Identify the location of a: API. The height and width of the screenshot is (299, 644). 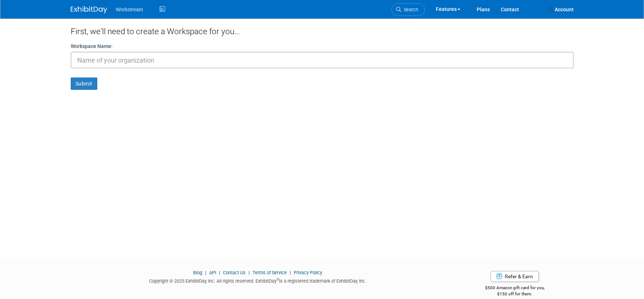
(212, 272).